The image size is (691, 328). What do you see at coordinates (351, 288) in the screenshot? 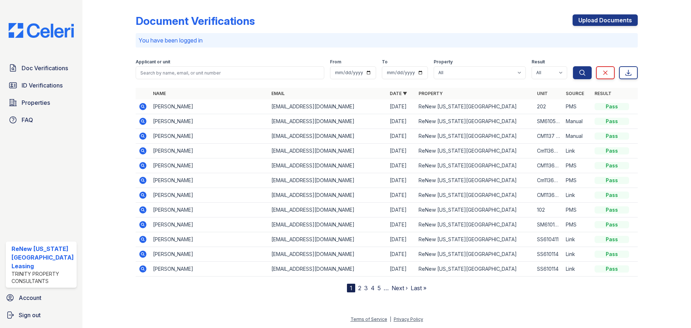
I see `div: 1` at bounding box center [351, 288].